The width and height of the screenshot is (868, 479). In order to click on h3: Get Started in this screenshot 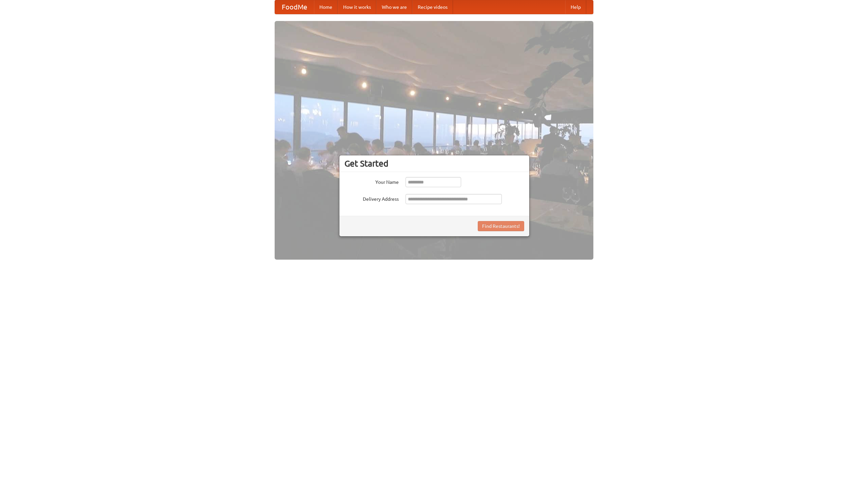, I will do `click(434, 164)`.